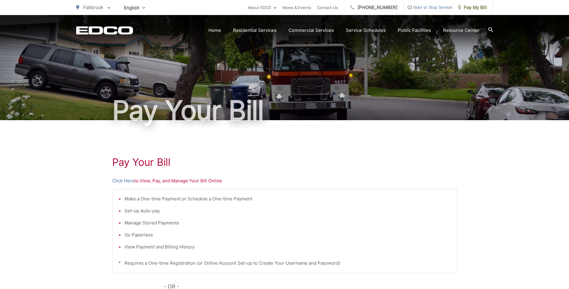 Image resolution: width=569 pixels, height=289 pixels. Describe the element at coordinates (262, 8) in the screenshot. I see `a: About EDCO` at that location.